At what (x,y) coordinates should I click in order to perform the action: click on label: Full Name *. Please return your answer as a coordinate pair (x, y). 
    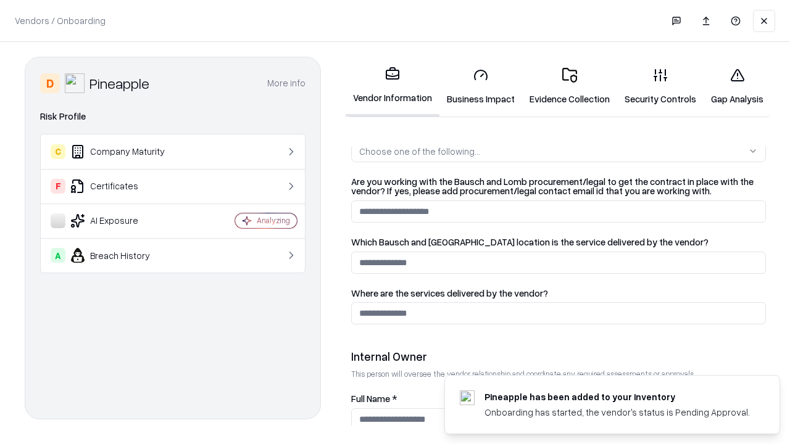
    Looking at the image, I should click on (558, 399).